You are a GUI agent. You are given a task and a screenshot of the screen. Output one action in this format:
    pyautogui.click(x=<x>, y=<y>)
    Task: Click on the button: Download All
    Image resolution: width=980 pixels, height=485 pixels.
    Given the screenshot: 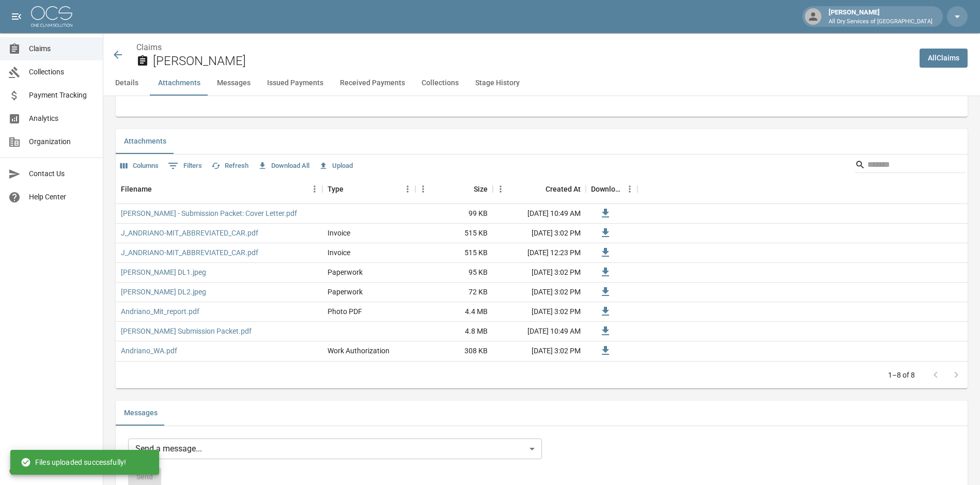 What is the action you would take?
    pyautogui.click(x=284, y=166)
    